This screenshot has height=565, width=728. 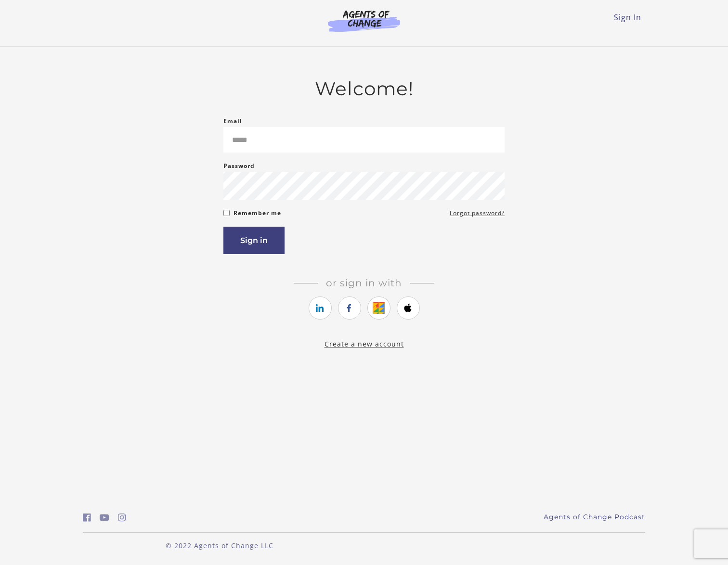 I want to click on a: https://www.instagram.com/agentsofchangeprep/ (Open in a new window), so click(x=122, y=517).